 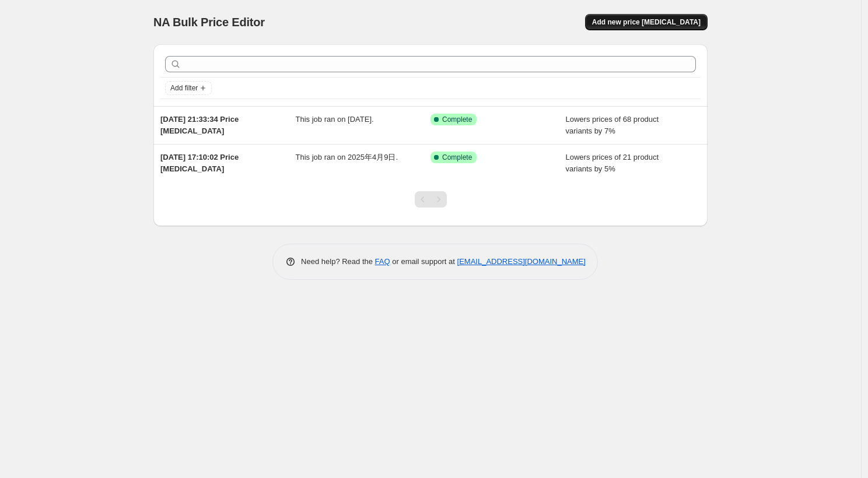 What do you see at coordinates (209, 22) in the screenshot?
I see `span: NA Bulk Price Editor` at bounding box center [209, 22].